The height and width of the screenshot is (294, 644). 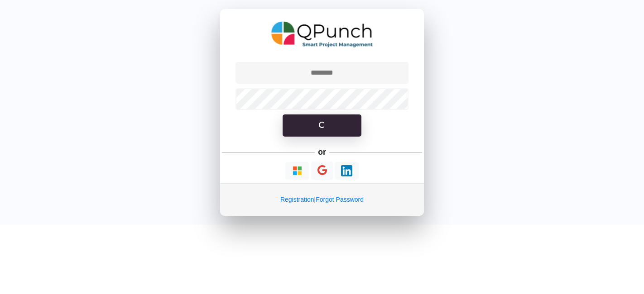 What do you see at coordinates (297, 199) in the screenshot?
I see `a: Registration` at bounding box center [297, 199].